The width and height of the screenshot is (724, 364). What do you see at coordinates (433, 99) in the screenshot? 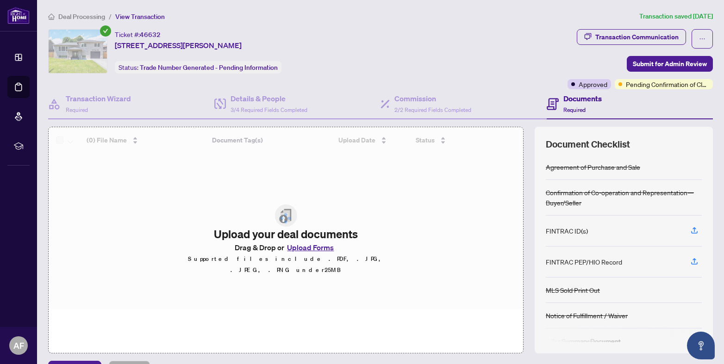
I see `h4: Commission` at bounding box center [433, 99].